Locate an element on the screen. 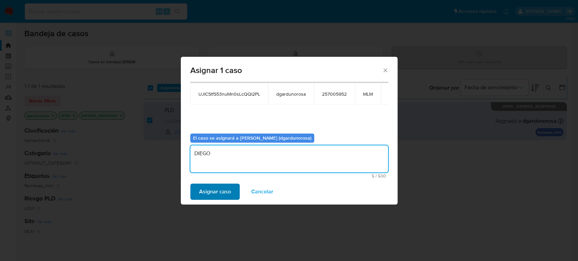  div: assign-modal is located at coordinates (289, 131).